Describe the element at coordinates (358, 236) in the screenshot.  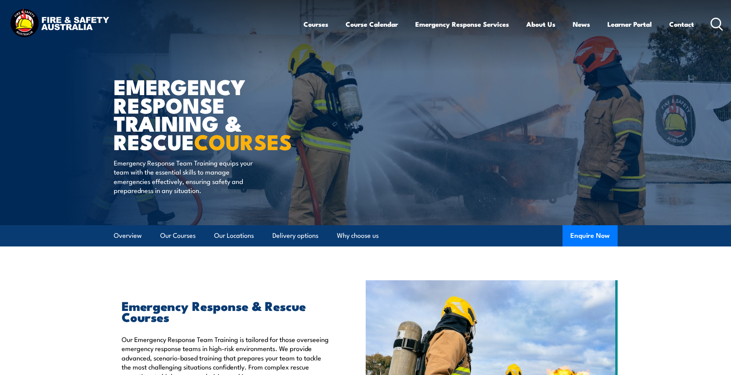
I see `a: Why choose us` at that location.